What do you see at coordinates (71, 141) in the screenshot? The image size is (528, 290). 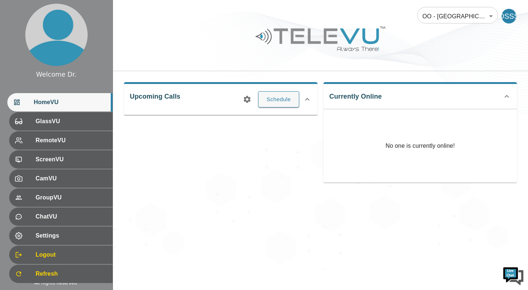 I see `span: RemoteVU` at bounding box center [71, 141].